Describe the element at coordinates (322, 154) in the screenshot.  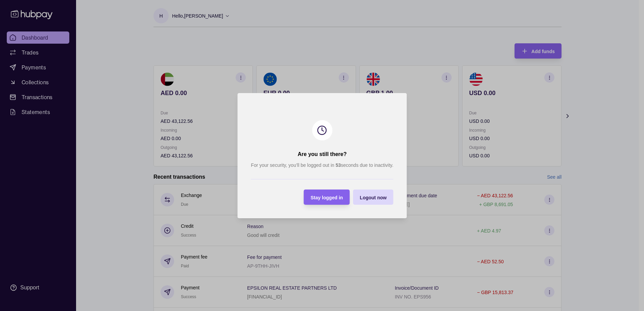
I see `h2: Are you still there?` at that location.